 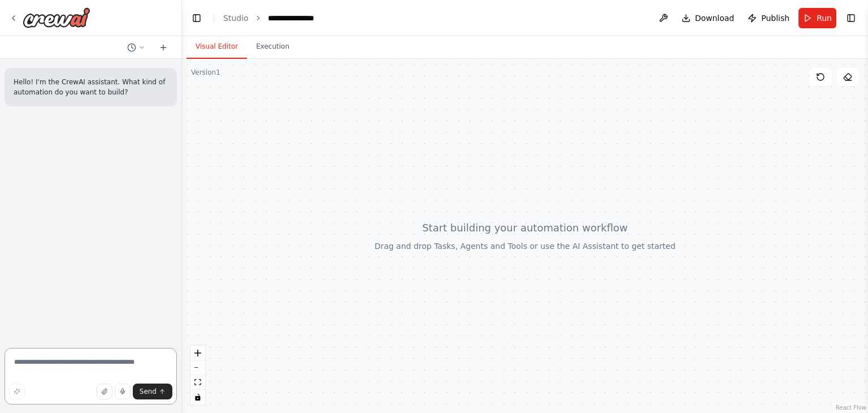 I want to click on a: React Flow attribution, so click(x=851, y=407).